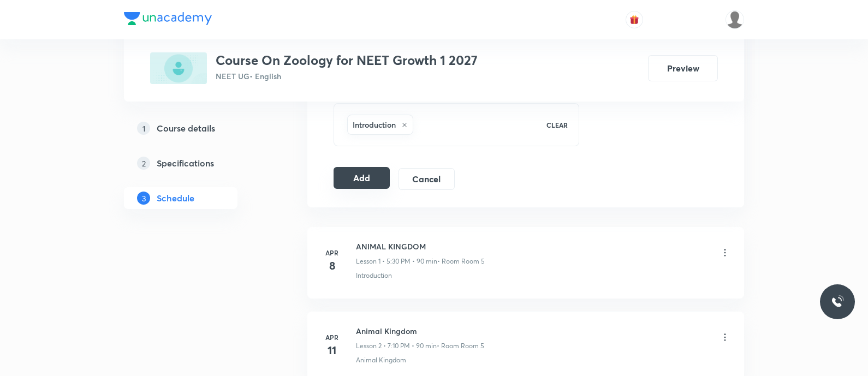 The height and width of the screenshot is (376, 868). I want to click on button: Cancel, so click(427, 179).